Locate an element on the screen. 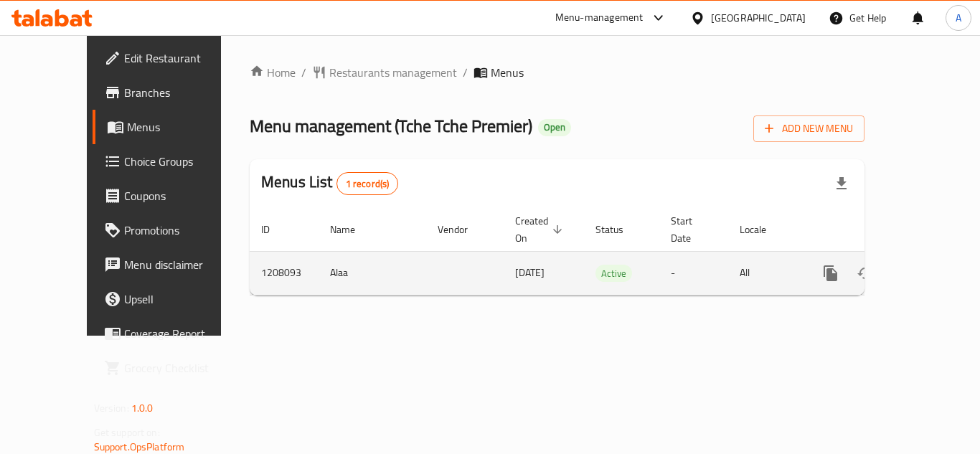  button: more is located at coordinates (831, 273).